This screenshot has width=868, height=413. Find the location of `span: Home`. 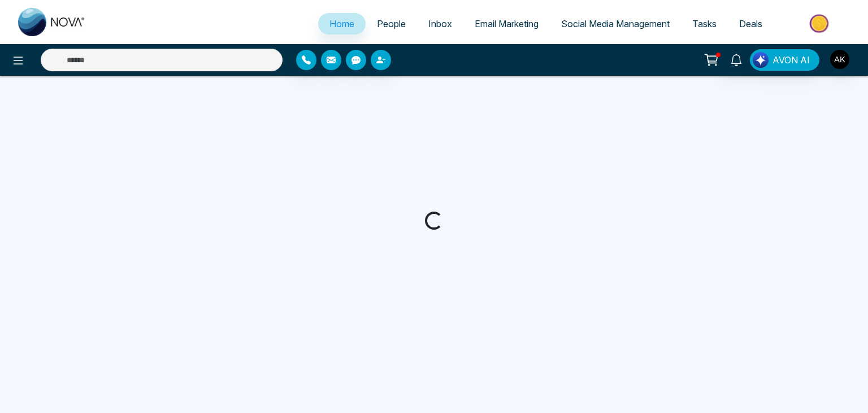

span: Home is located at coordinates (342, 24).